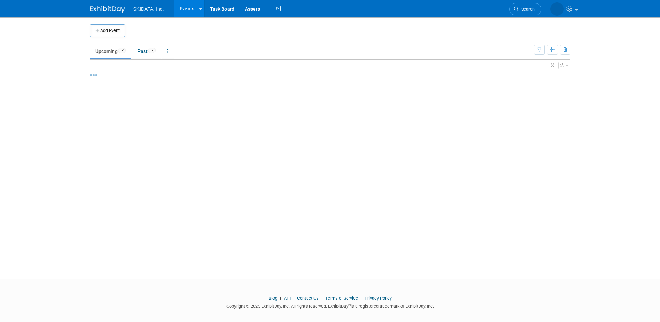 This screenshot has height=322, width=660. I want to click on a: Terms of Service, so click(342, 298).